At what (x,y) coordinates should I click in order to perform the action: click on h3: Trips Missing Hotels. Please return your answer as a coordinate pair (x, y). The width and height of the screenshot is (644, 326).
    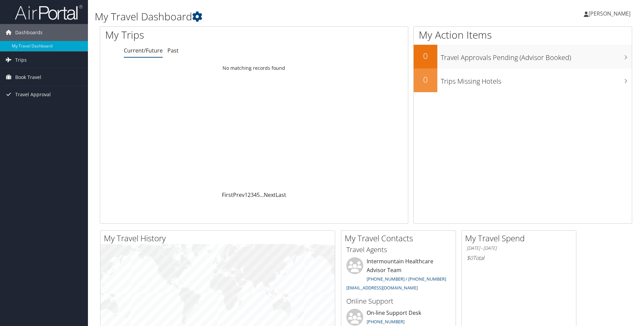
    Looking at the image, I should click on (536, 80).